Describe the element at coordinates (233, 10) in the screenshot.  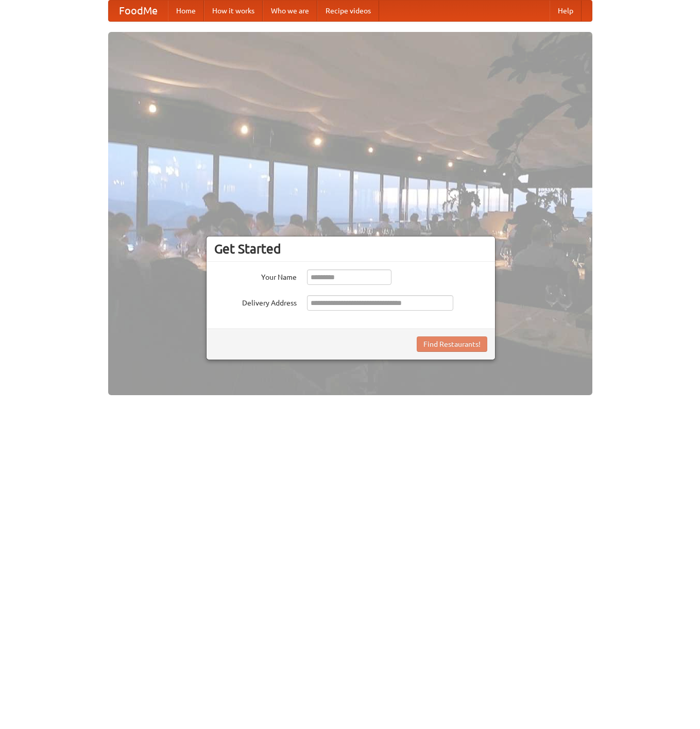
I see `a: How it works` at that location.